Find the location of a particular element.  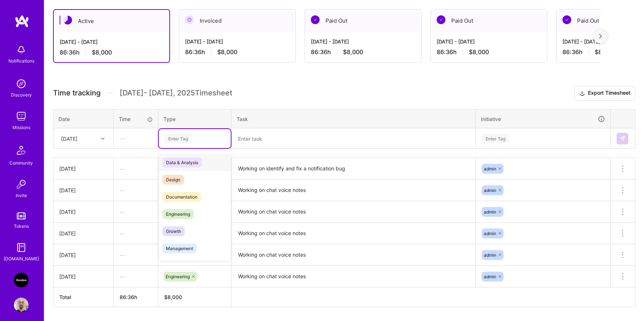

img: logo is located at coordinates (22, 21).